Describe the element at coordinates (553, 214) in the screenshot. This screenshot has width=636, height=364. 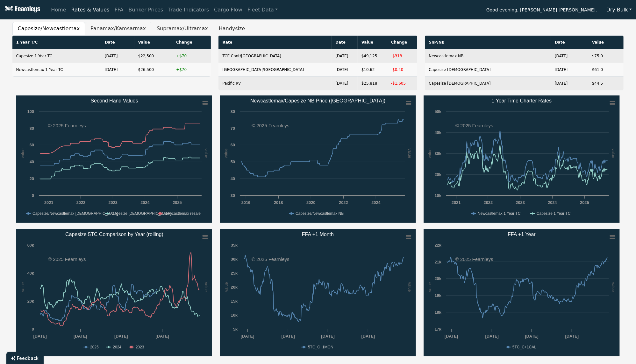
I see `text: Capesize 1 Year TC` at that location.